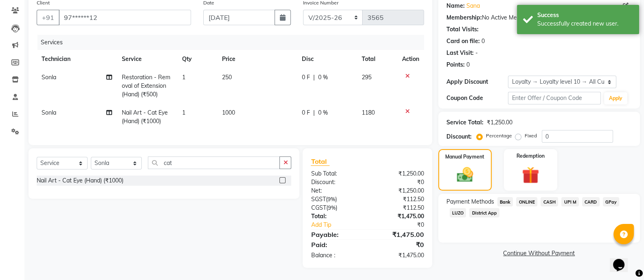 This screenshot has height=280, width=644. Describe the element at coordinates (531, 175) in the screenshot. I see `img: _gift.svg` at that location.